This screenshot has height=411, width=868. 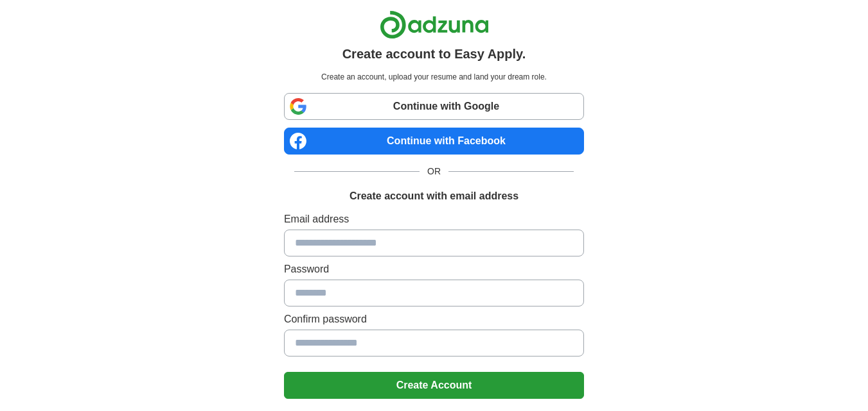 What do you see at coordinates (434, 54) in the screenshot?
I see `h1: Create account to Easy Apply.` at bounding box center [434, 54].